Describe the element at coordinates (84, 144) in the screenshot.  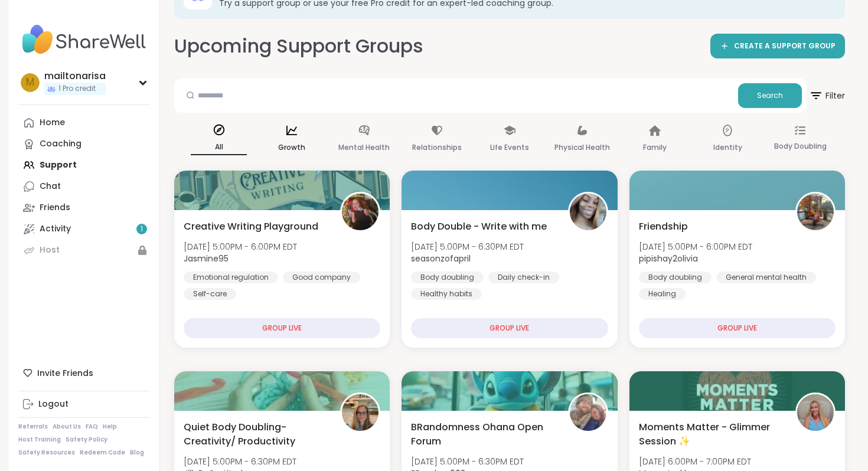
I see `a: Coaching` at that location.